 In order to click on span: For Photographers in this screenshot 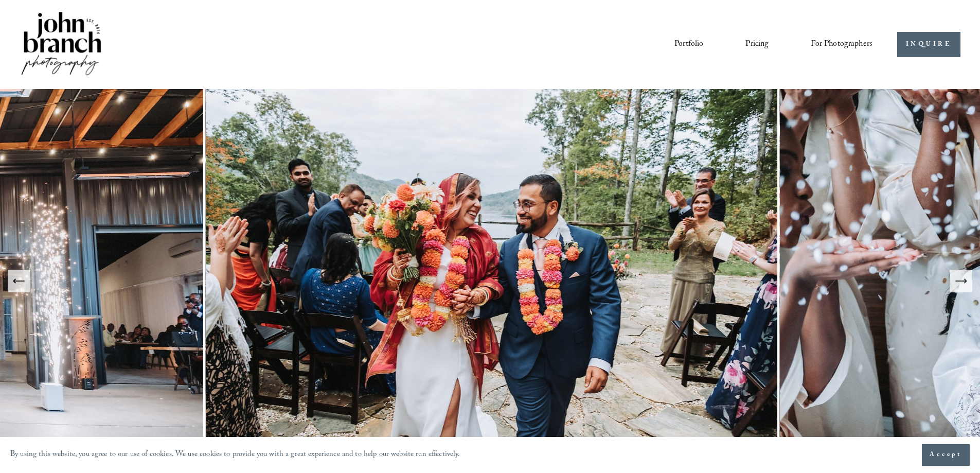, I will do `click(842, 44)`.